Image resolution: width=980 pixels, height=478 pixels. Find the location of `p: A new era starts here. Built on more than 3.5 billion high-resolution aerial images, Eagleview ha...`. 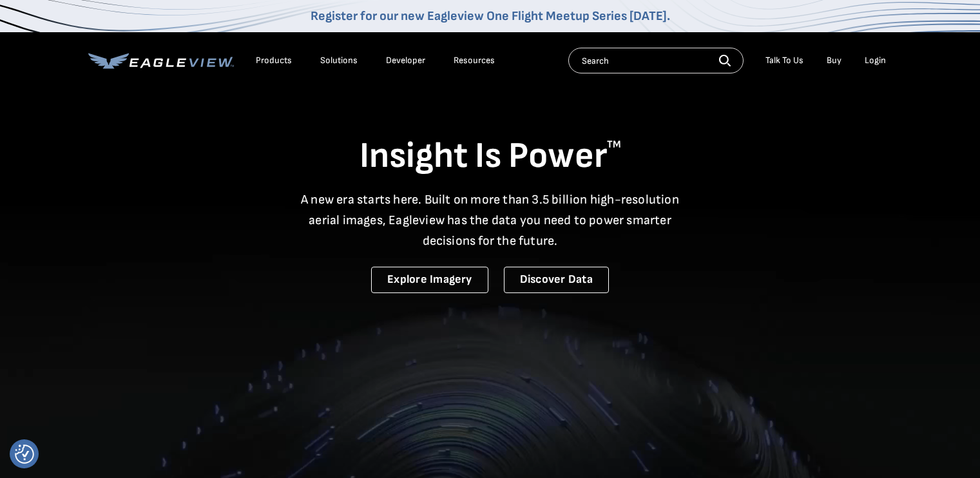

p: A new era starts here. Built on more than 3.5 billion high-resolution aerial images, Eagleview ha... is located at coordinates (490, 221).